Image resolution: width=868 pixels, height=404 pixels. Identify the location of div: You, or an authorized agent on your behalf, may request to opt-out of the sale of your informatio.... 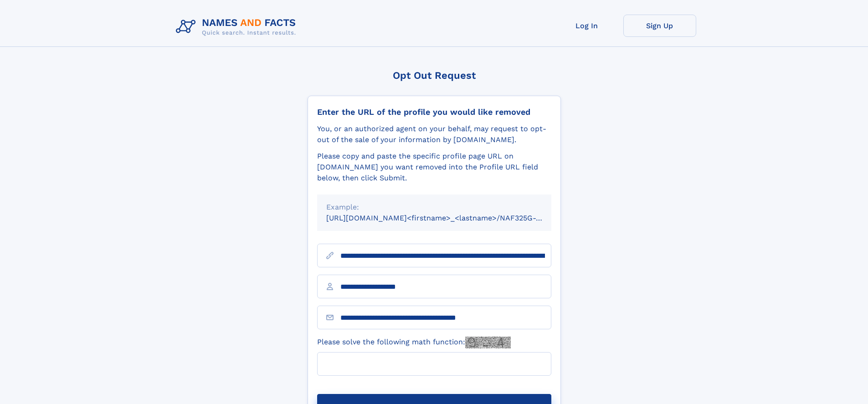
(434, 134).